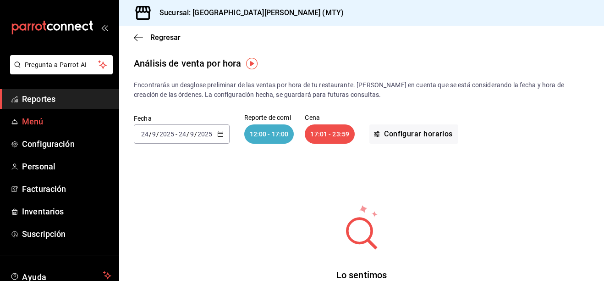  I want to click on span: Inventarios, so click(67, 211).